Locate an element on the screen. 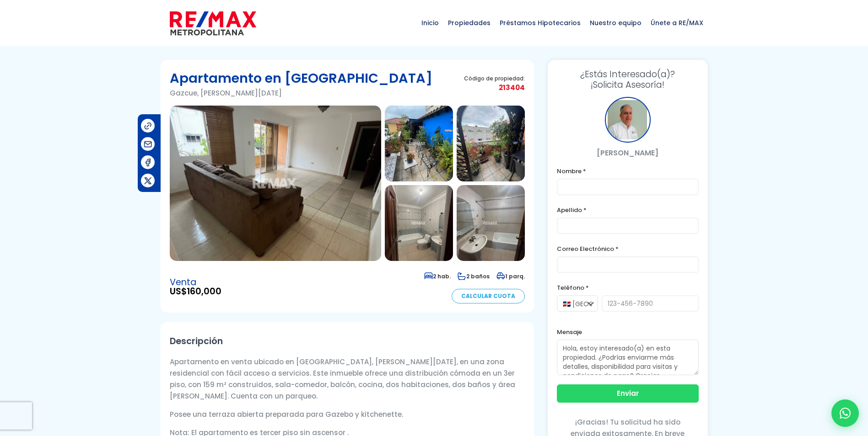  span: 2 baños is located at coordinates (474, 276).